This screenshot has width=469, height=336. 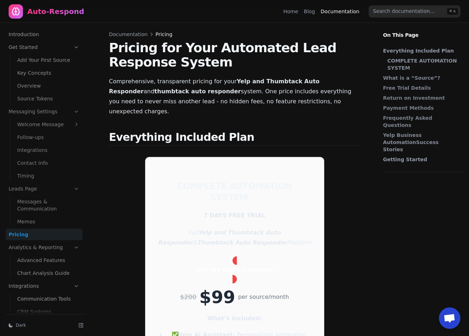 What do you see at coordinates (421, 98) in the screenshot?
I see `a: Return on Investment` at bounding box center [421, 98].